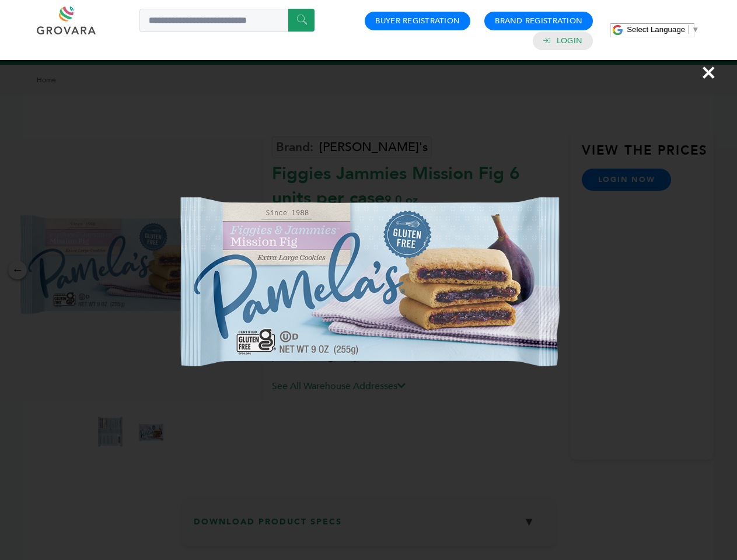 The width and height of the screenshot is (737, 560). I want to click on a: Brand Registration, so click(539, 21).